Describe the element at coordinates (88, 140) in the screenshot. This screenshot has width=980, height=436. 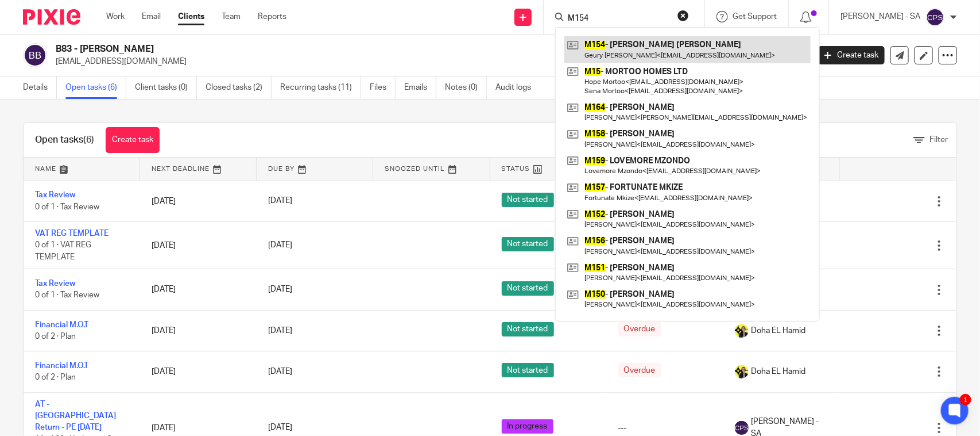
I see `span: (6)` at that location.